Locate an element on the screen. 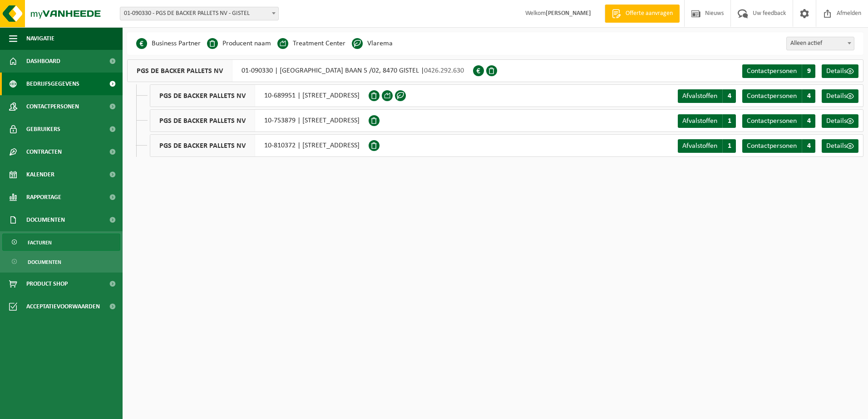 The height and width of the screenshot is (419, 868). li: Business Partner is located at coordinates (168, 44).